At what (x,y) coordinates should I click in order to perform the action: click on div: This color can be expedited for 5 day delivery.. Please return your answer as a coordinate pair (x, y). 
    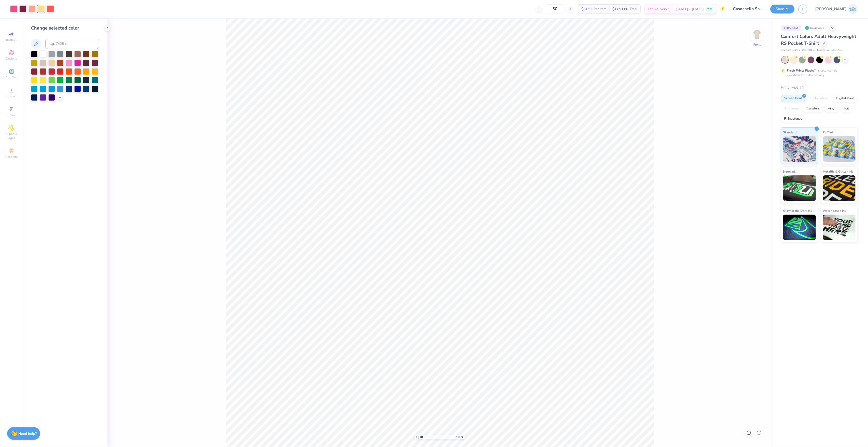
    Looking at the image, I should click on (818, 73).